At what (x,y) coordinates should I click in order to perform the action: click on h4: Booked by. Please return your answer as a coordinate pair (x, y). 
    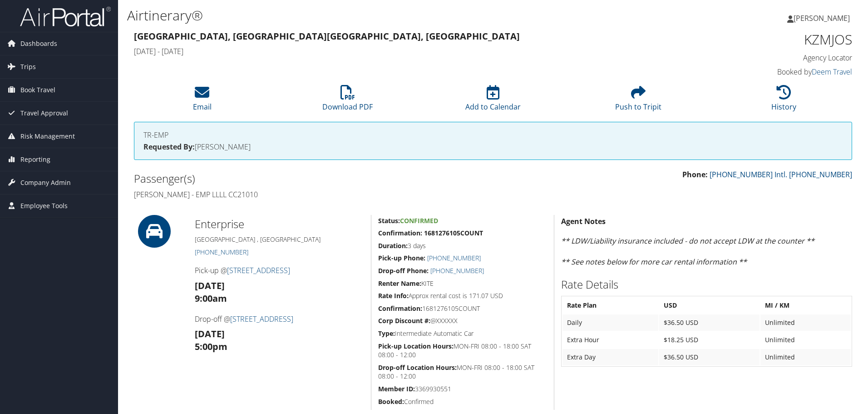
    Looking at the image, I should click on (767, 72).